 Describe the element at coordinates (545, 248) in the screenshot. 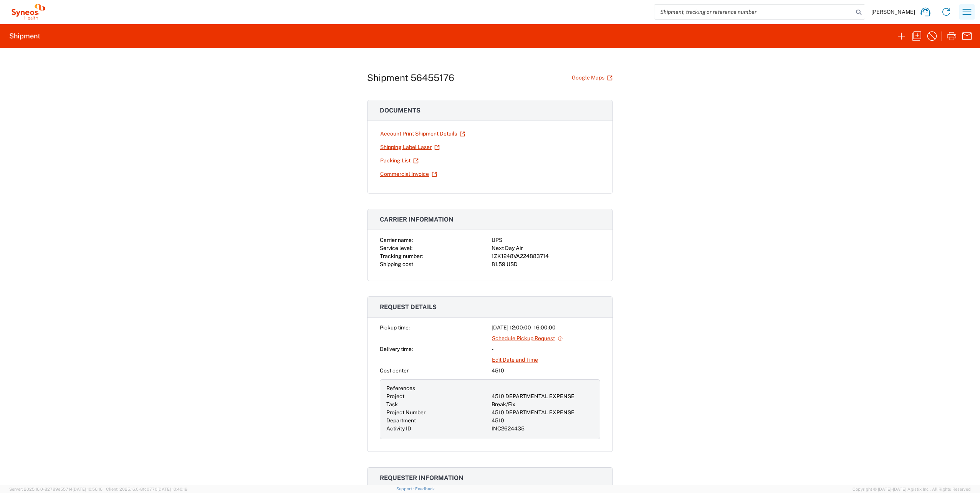

I see `div: Next Day Air` at that location.